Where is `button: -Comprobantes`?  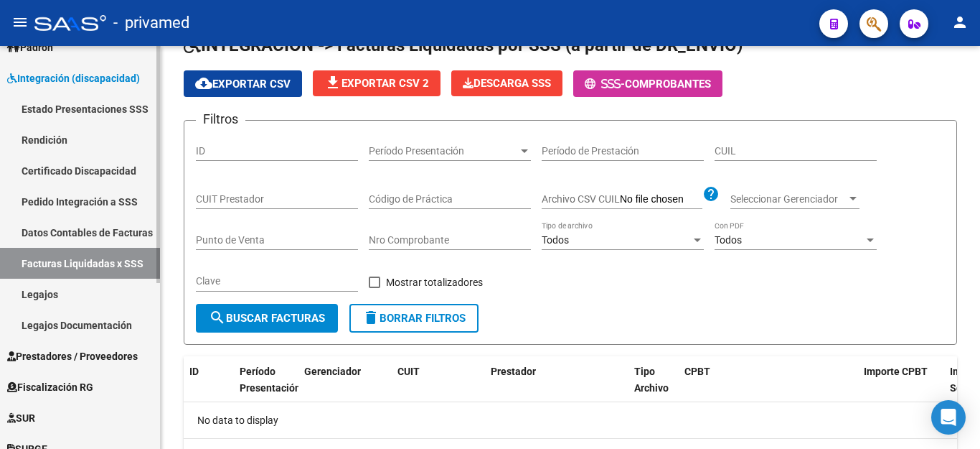 button: -Comprobantes is located at coordinates (648, 84).